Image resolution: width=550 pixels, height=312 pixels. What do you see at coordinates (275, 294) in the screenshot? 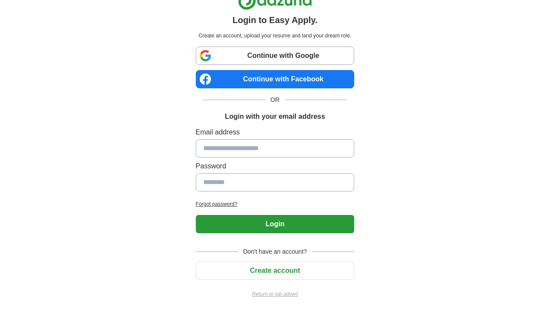
I see `a: Return to job advert` at bounding box center [275, 294].